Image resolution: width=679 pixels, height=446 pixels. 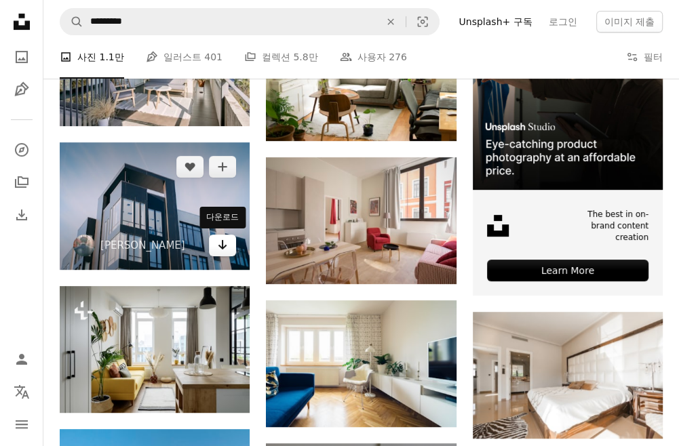 I want to click on span: The best in on-brand content creation, so click(x=616, y=226).